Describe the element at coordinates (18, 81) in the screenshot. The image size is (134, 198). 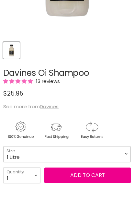
I see `span: 5.00 stars` at that location.